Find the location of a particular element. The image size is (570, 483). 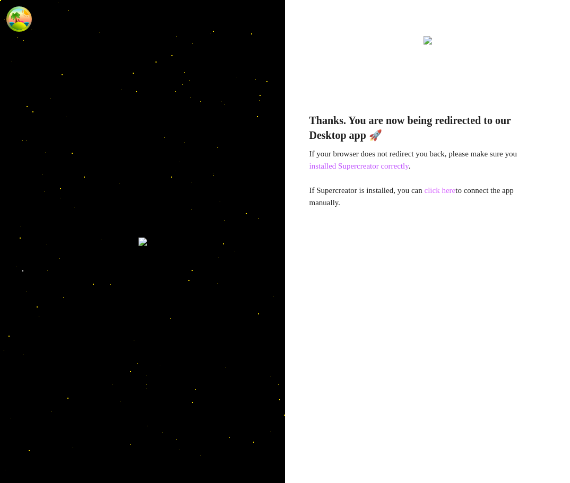

span: If Supercreator is installed, you can to connect the app manually. is located at coordinates (411, 197).